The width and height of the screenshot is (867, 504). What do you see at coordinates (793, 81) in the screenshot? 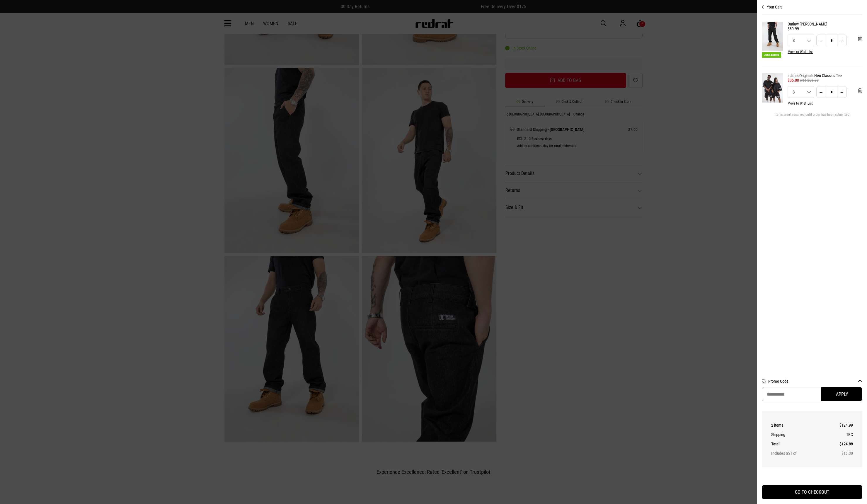
I see `span: $35.00` at bounding box center [793, 81].